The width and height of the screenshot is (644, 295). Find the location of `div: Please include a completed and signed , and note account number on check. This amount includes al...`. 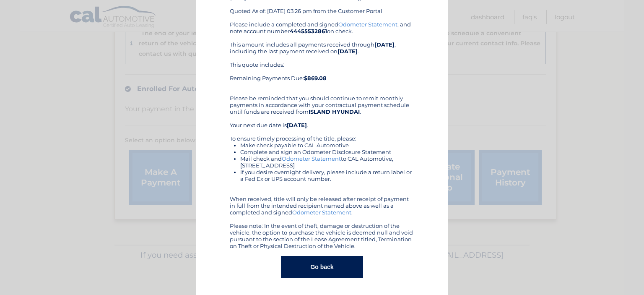

div: Please include a completed and signed , and note account number on check. This amount includes al... is located at coordinates (322, 136).